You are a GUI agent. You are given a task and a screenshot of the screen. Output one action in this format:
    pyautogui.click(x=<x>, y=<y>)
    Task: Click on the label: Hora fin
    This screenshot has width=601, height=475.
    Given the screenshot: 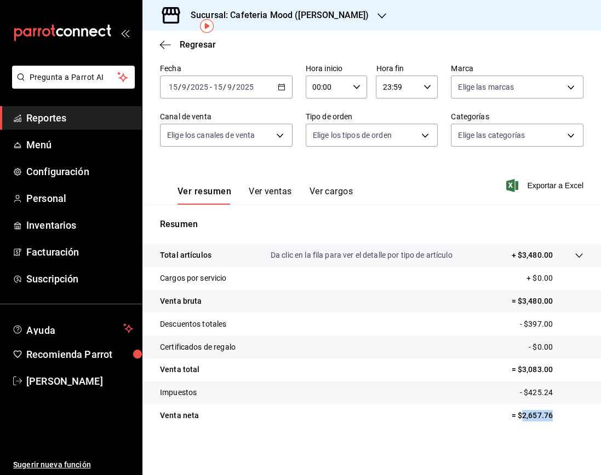 What is the action you would take?
    pyautogui.click(x=406, y=68)
    